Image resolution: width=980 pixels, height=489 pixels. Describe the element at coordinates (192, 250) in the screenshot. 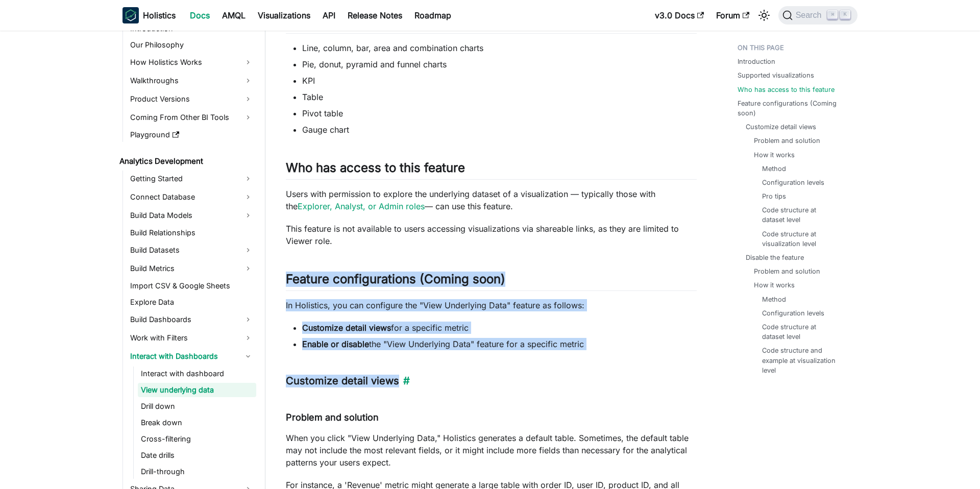

I see `a: Build Datasets` at that location.